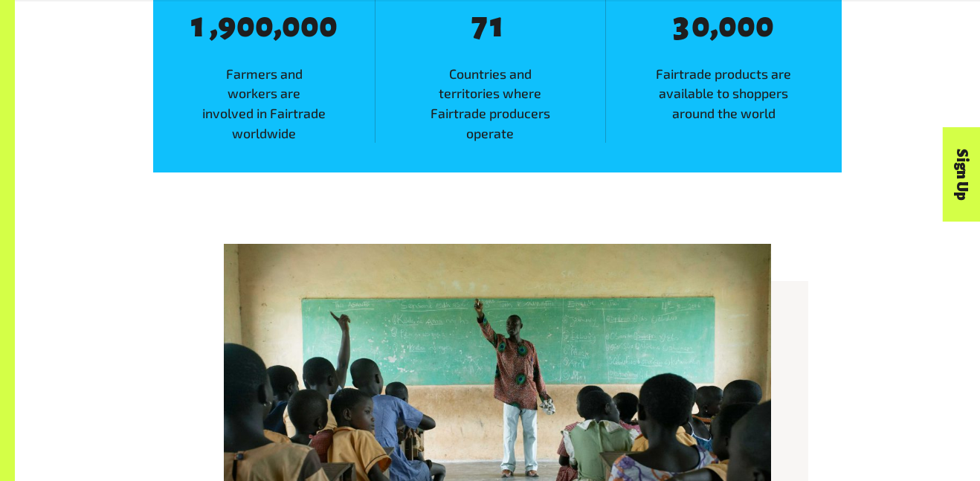 The height and width of the screenshot is (481, 980). I want to click on span: 7, so click(480, 26).